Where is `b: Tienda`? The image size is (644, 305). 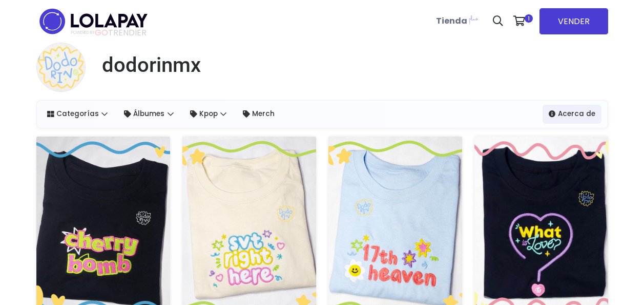 b: Tienda is located at coordinates (452, 20).